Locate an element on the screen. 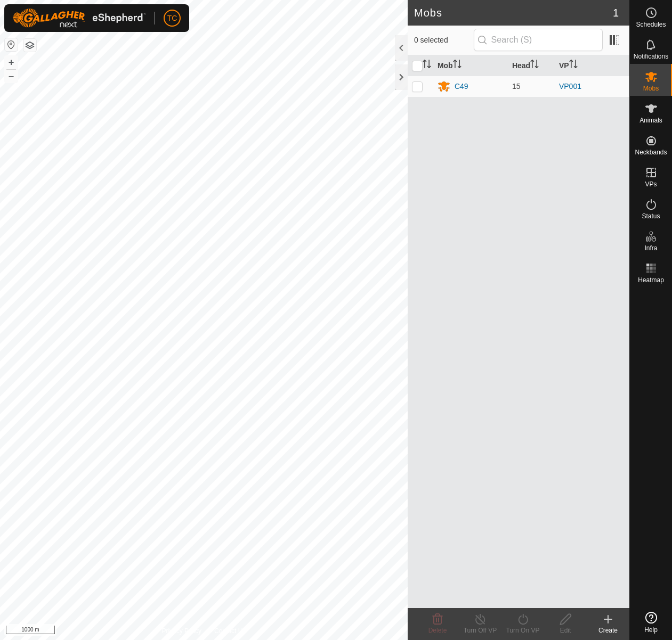  span: 15 is located at coordinates (516, 87).